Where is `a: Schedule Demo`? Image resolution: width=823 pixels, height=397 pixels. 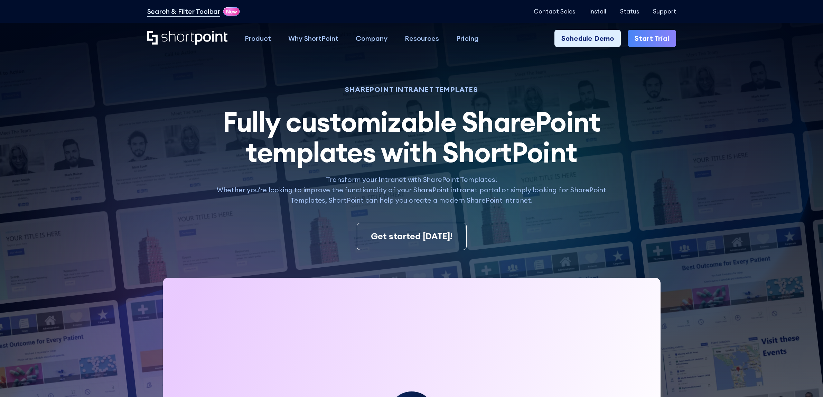
a: Schedule Demo is located at coordinates (588, 38).